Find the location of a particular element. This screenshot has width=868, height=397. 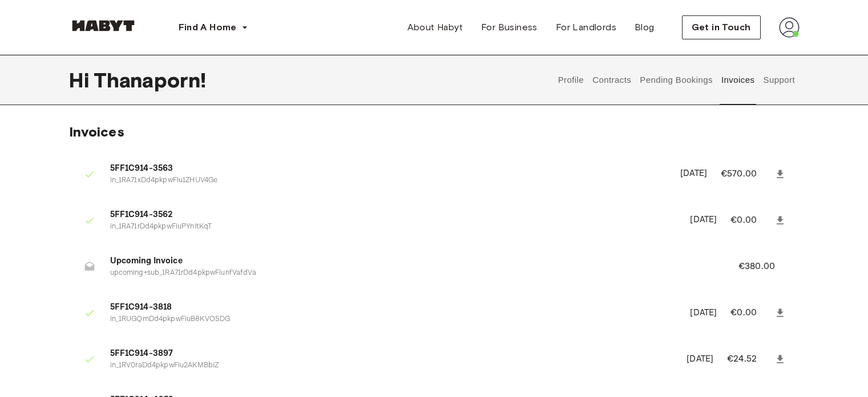

p: in_1RV0raDd4pkpwFiu2AKMBbiZ is located at coordinates (392, 365).